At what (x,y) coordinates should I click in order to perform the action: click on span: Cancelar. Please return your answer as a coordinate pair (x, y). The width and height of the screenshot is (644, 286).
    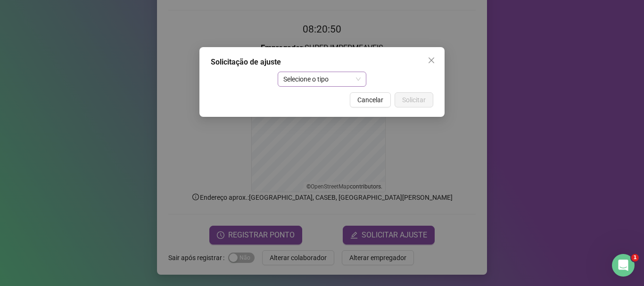
    Looking at the image, I should click on (370, 100).